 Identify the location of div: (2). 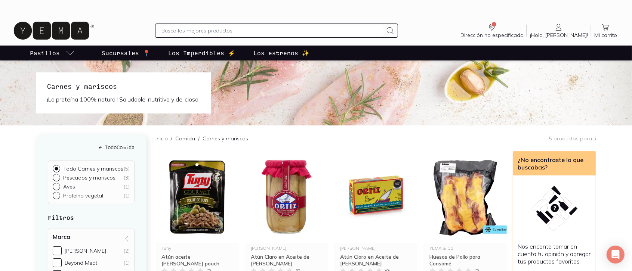
(127, 251).